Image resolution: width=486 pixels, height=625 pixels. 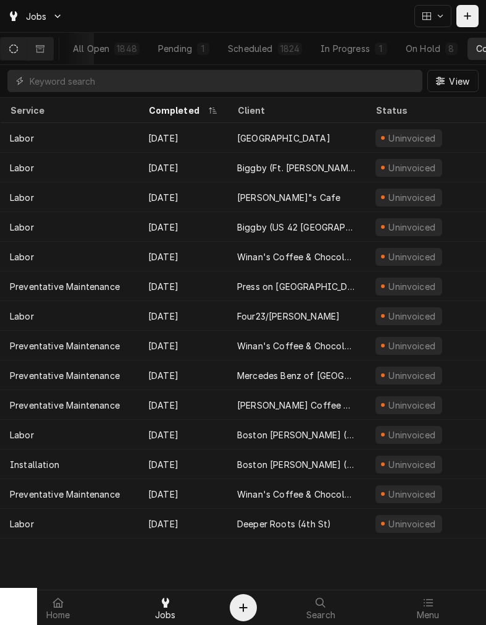 I want to click on input: Keyword search, so click(x=223, y=81).